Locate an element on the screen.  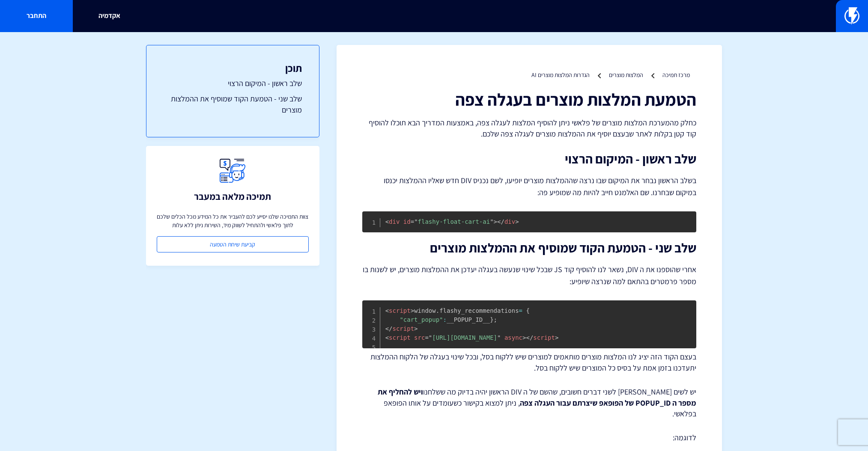
a: המלצות מוצרים is located at coordinates (626, 75).